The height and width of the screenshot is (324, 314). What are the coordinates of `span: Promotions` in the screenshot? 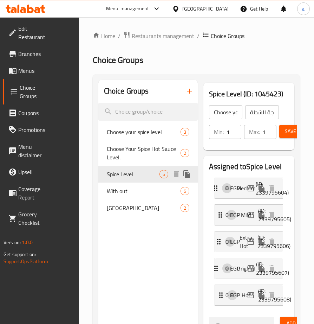 It's located at (32, 130).